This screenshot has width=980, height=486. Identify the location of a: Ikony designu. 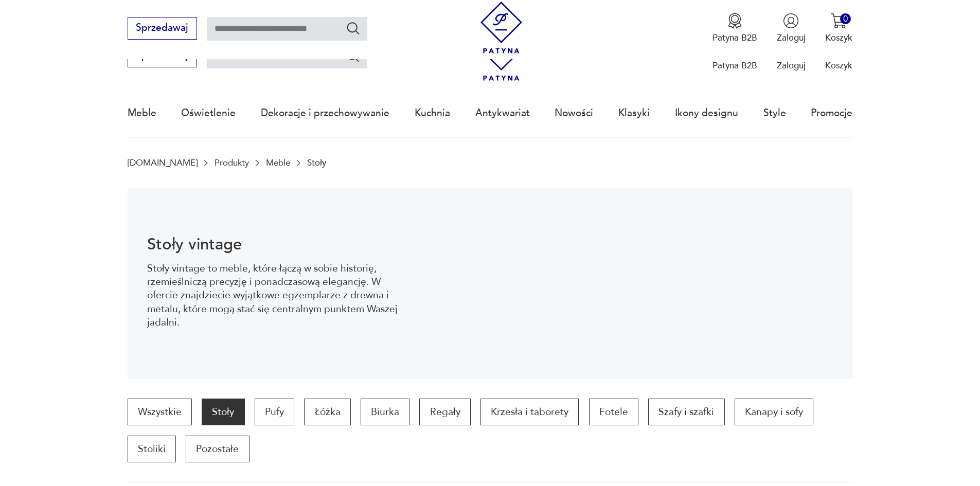
(706, 113).